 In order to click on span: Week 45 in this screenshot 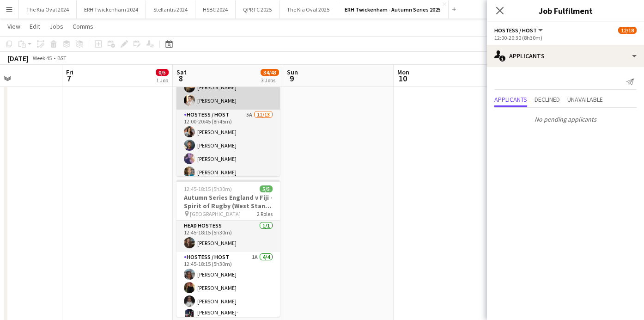, I will do `click(42, 58)`.